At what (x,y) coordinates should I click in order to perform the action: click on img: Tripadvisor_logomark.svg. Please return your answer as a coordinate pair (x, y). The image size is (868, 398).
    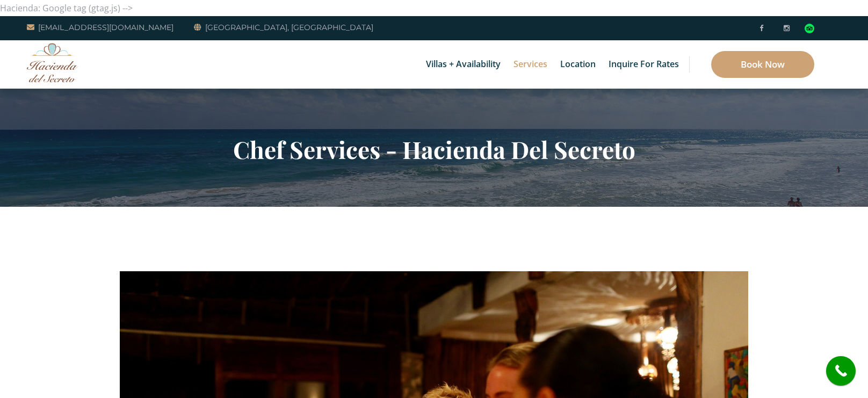
    Looking at the image, I should click on (810, 28).